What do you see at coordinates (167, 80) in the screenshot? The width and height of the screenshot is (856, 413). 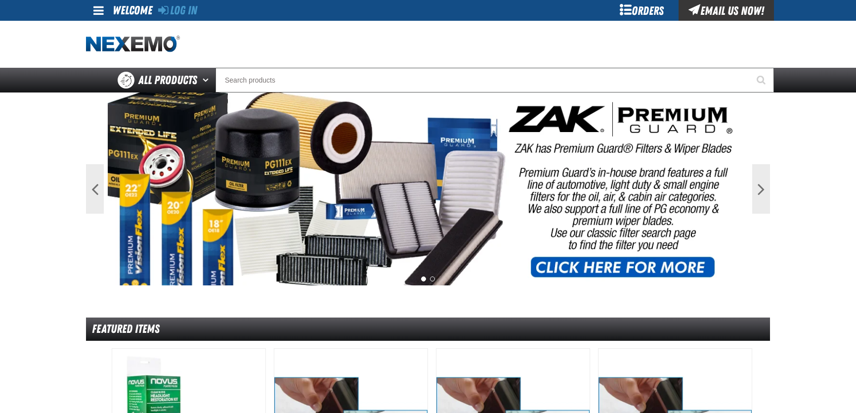 I see `span: All Products` at bounding box center [167, 80].